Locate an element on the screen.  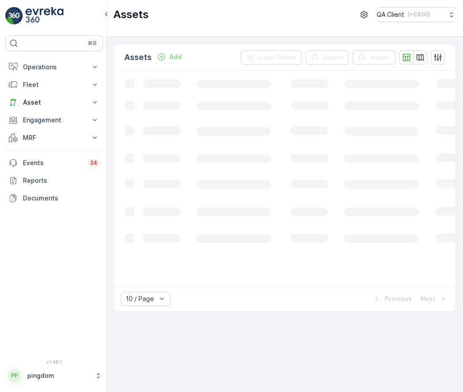
button: Next is located at coordinates (434, 299).